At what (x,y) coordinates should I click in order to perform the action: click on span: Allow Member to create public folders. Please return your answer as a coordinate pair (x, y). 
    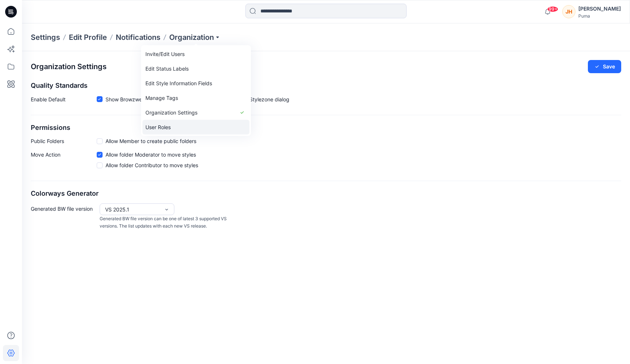
    Looking at the image, I should click on (151, 141).